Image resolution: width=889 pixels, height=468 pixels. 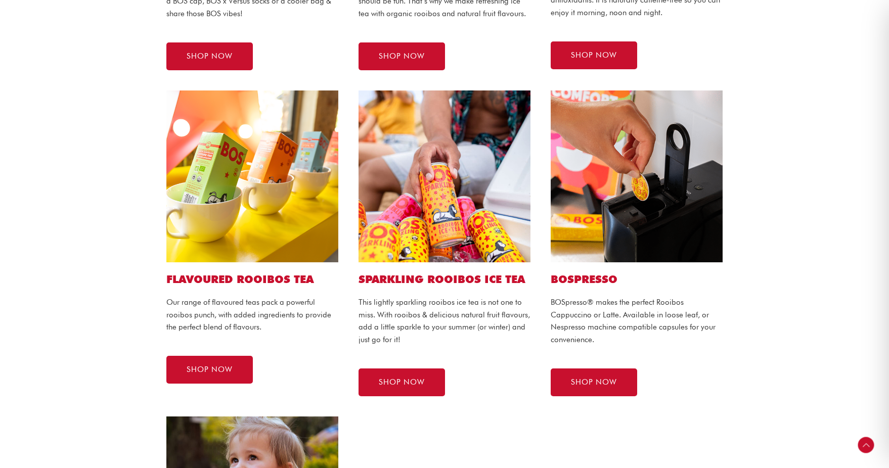 What do you see at coordinates (252, 279) in the screenshot?
I see `h2: Flavoured ROOIBOS TEA` at bounding box center [252, 279].